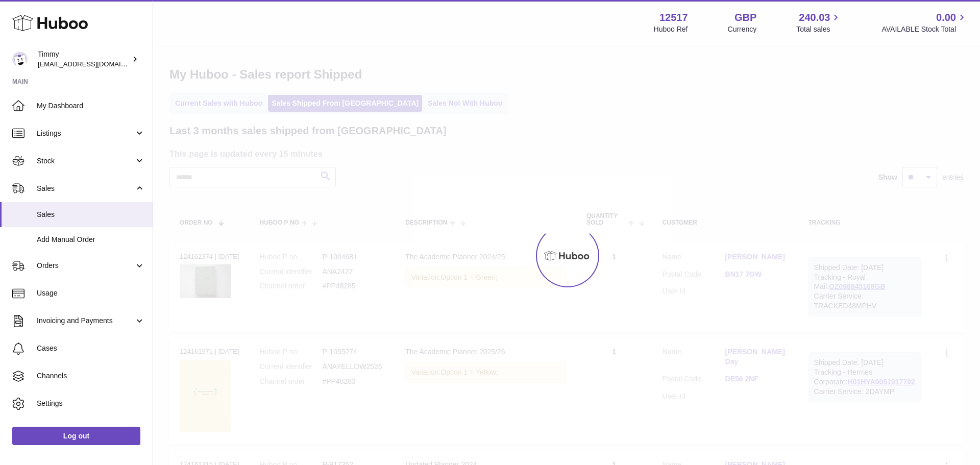  I want to click on span: Settings, so click(91, 403).